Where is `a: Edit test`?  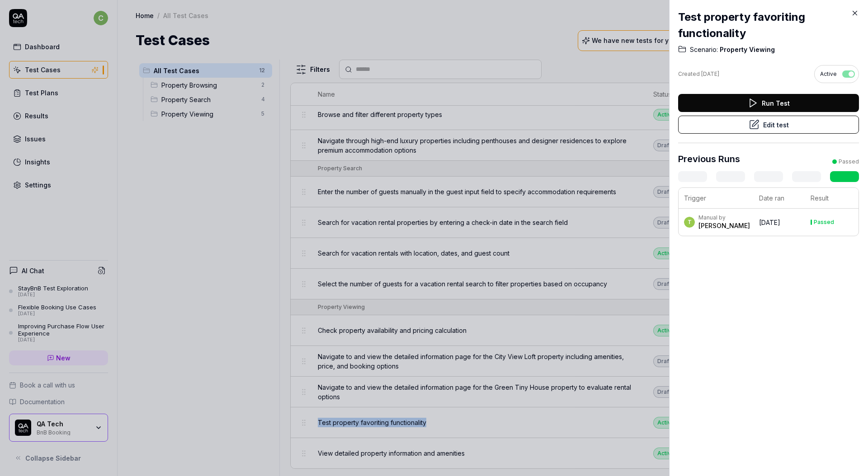
a: Edit test is located at coordinates (769, 124).